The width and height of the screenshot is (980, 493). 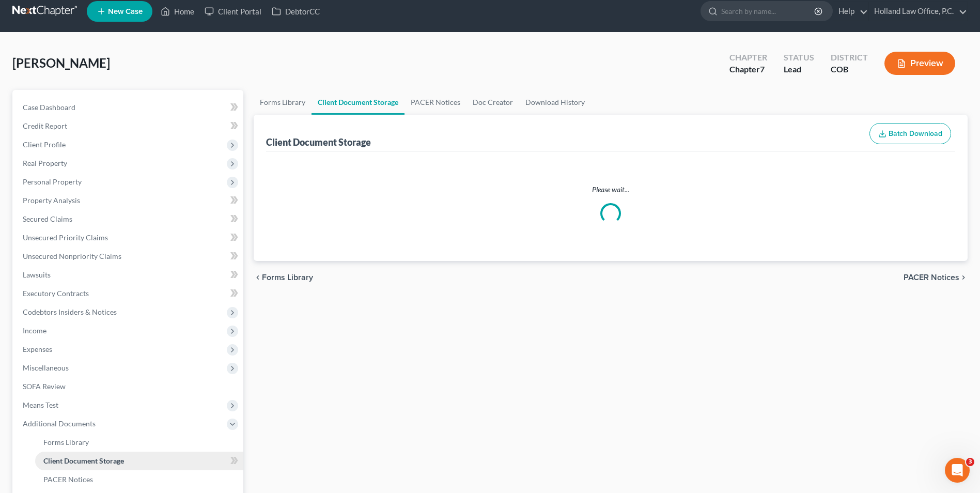 I want to click on a: DebtorCC, so click(x=295, y=11).